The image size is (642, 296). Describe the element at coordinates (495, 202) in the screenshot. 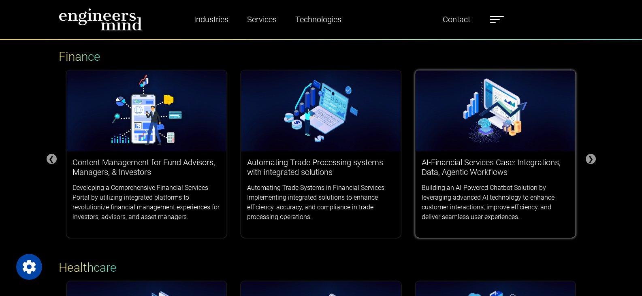

I see `p: Building an AI-Powered Chatbot Solution by leveraging advanced AI technology to enhance customer ...` at that location.